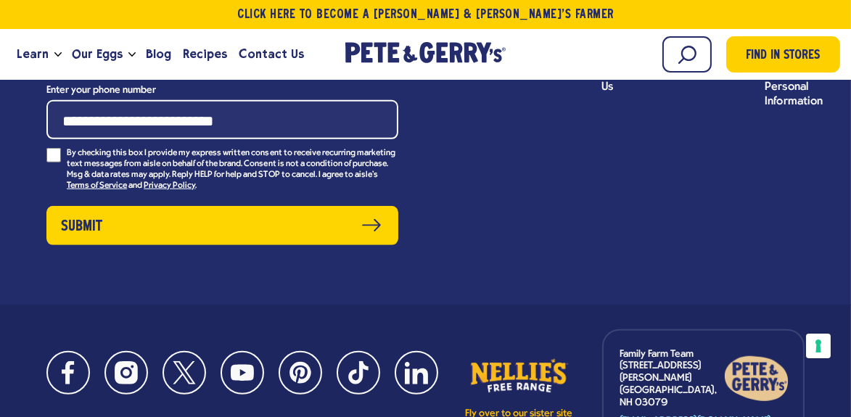  What do you see at coordinates (794, 80) in the screenshot?
I see `span: Do Not Share My Personal Information` at bounding box center [794, 80].